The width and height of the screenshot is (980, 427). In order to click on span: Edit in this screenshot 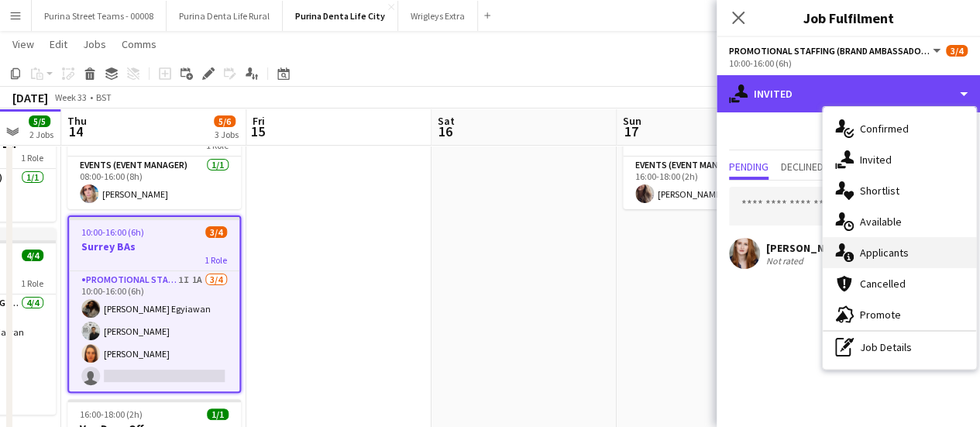, I will do `click(58, 44)`.